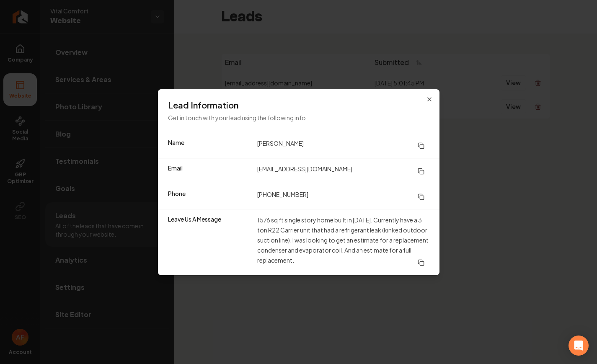  Describe the element at coordinates (209, 197) in the screenshot. I see `dt: Phone` at that location.